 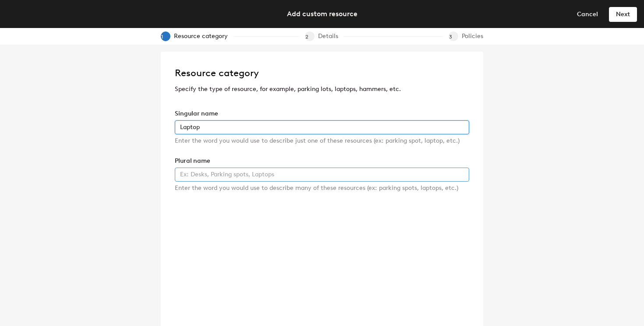 I want to click on span: Cancel, so click(x=587, y=14).